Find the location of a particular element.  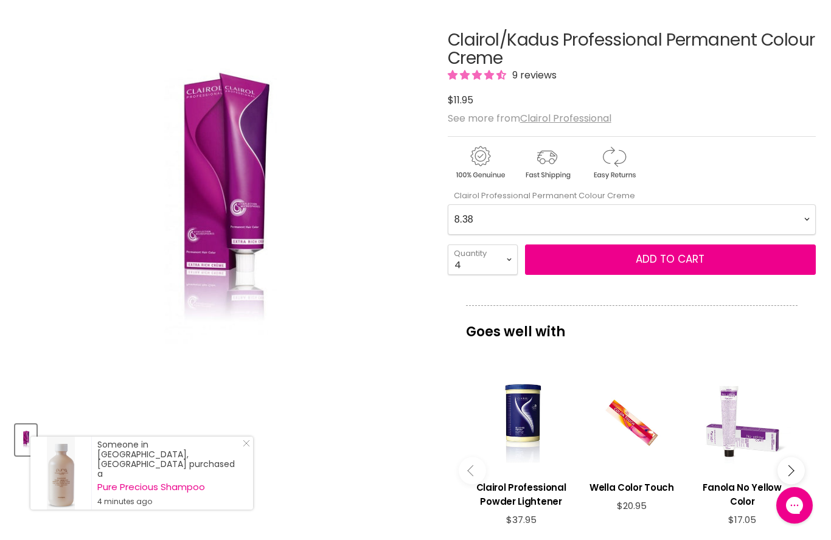

label: Clairol Professional Permanent Colour Creme is located at coordinates (541, 195).